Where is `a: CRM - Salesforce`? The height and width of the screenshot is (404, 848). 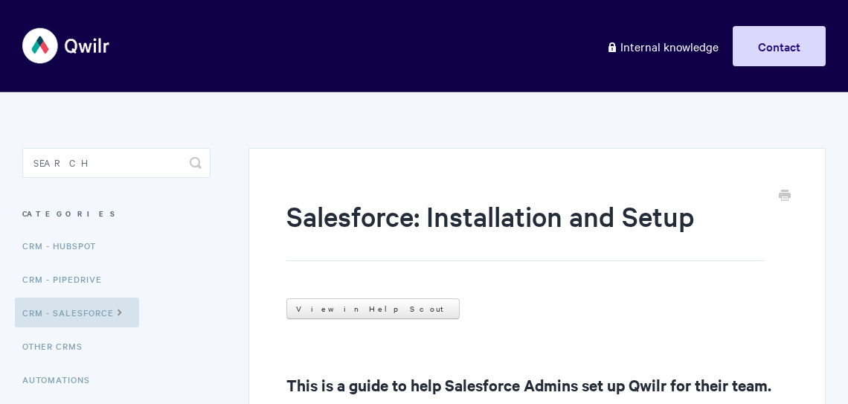
a: CRM - Salesforce is located at coordinates (77, 312).